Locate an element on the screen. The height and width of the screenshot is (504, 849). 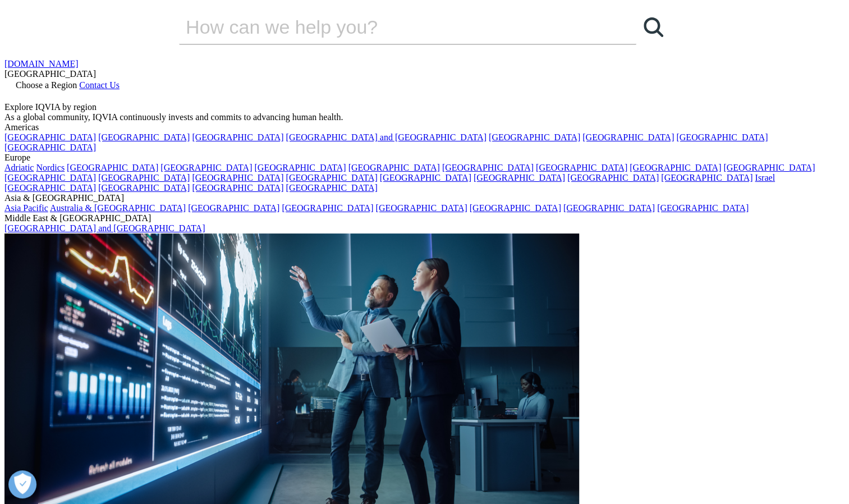
span: Choose a Region is located at coordinates (46, 85).